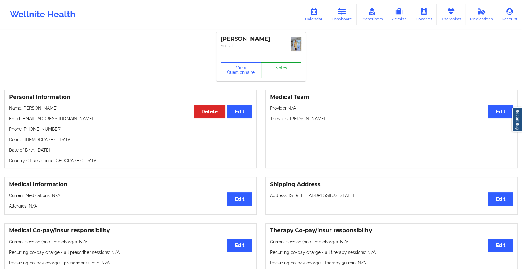  Describe the element at coordinates (130, 196) in the screenshot. I see `p: Current Medications: N/A` at that location.